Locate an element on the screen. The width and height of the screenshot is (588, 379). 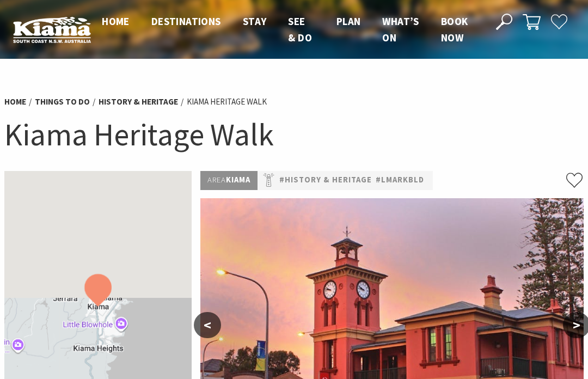
span: Area is located at coordinates (216, 180).